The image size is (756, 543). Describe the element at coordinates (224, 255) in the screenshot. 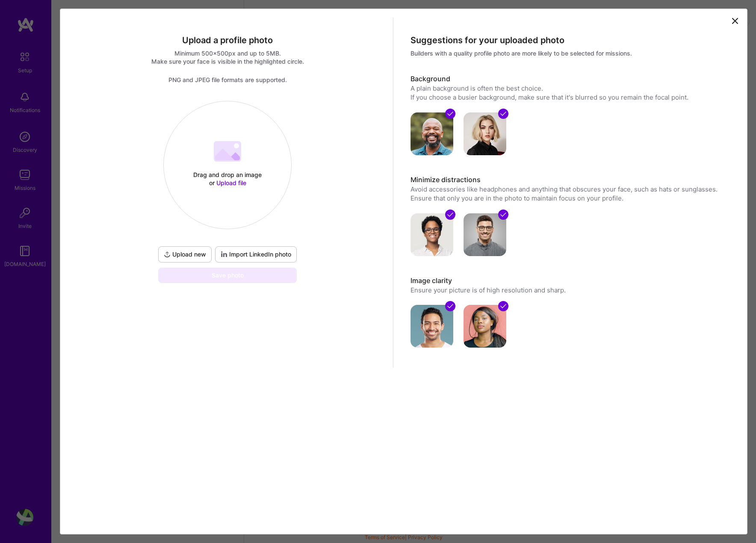

I see `i: icon LinkedInDarkV2` at that location.